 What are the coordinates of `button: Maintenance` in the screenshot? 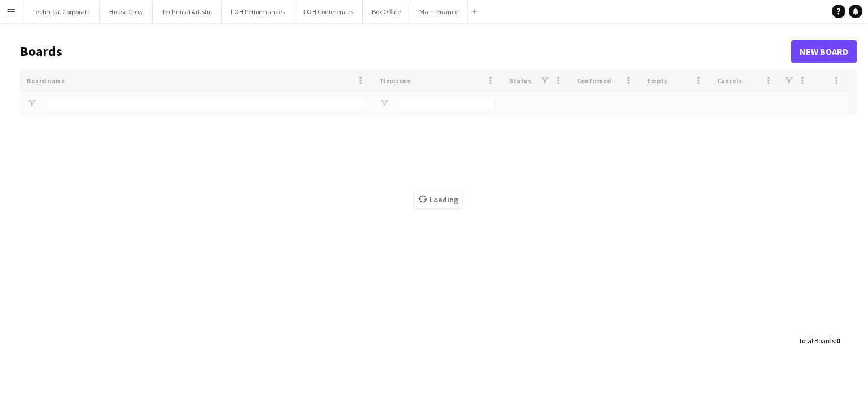 It's located at (439, 12).